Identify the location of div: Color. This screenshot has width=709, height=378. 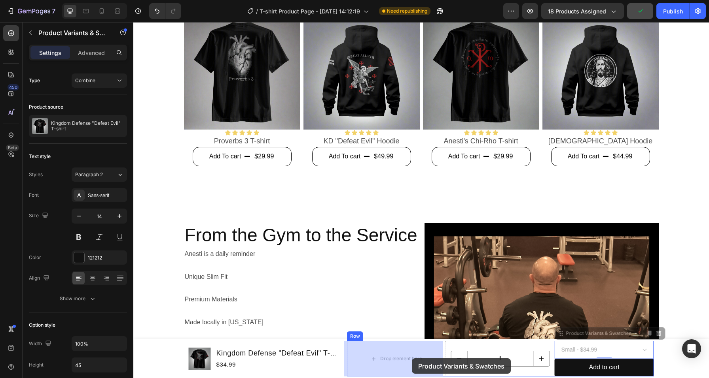
(35, 258).